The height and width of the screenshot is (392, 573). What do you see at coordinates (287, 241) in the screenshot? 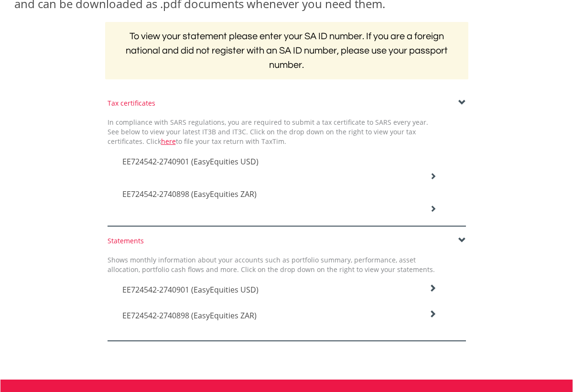
I see `div: Statements` at bounding box center [287, 241].